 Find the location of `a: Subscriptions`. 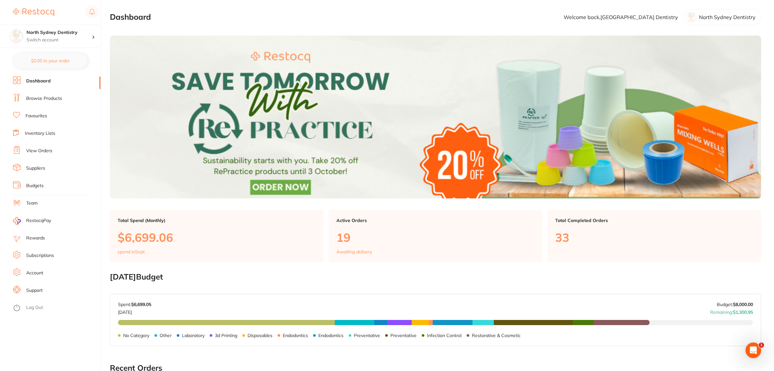

a: Subscriptions is located at coordinates (40, 256).